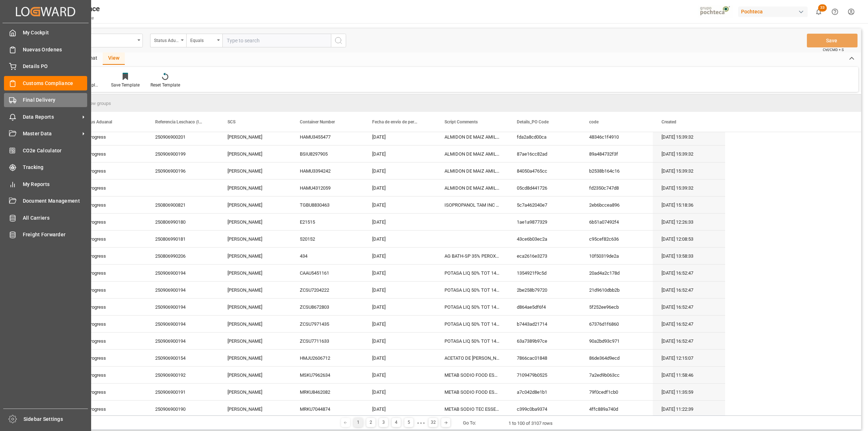 Image resolution: width=868 pixels, height=431 pixels. What do you see at coordinates (97, 122) in the screenshot?
I see `span: Status Aduanal` at bounding box center [97, 122].